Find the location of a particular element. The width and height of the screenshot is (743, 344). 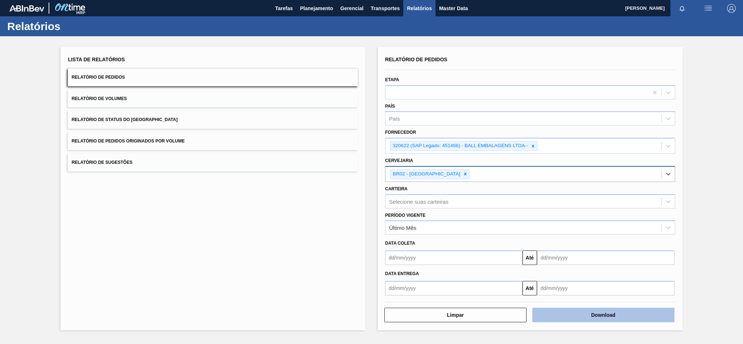

button: Relatório de Pedidos Originados por Volume is located at coordinates (213, 141).